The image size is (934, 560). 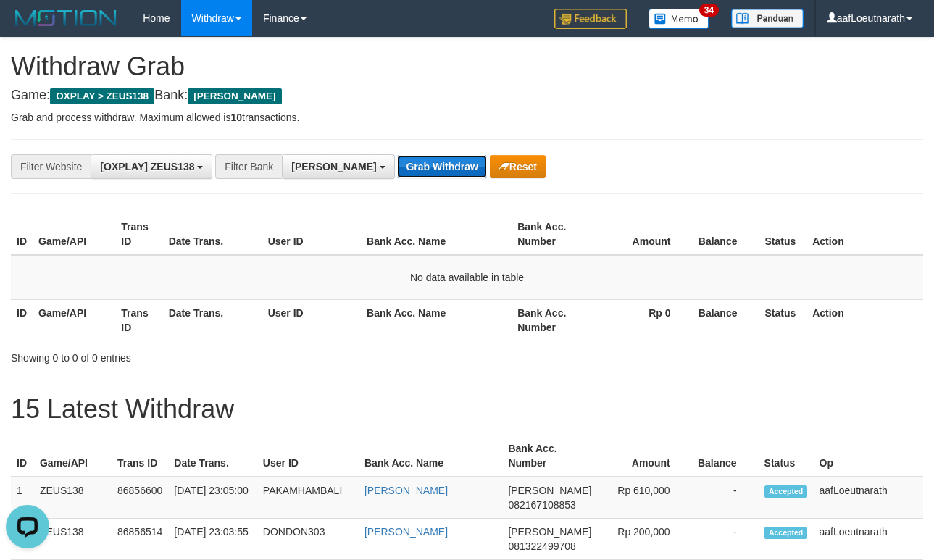 I want to click on td: PAKAMHAMBALI, so click(x=308, y=498).